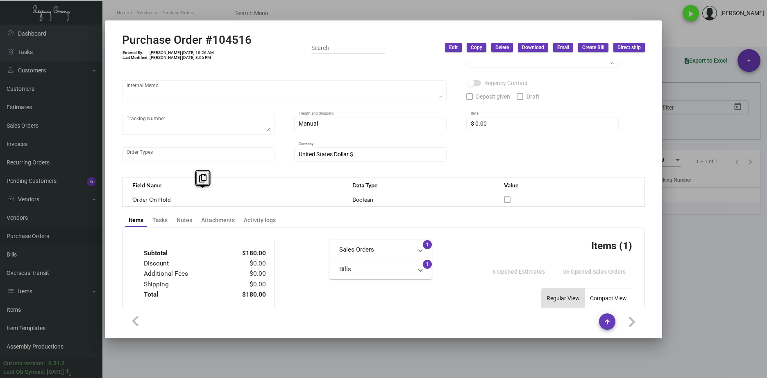 The width and height of the screenshot is (767, 378). What do you see at coordinates (183, 285) in the screenshot?
I see `td: Shipping` at bounding box center [183, 285].